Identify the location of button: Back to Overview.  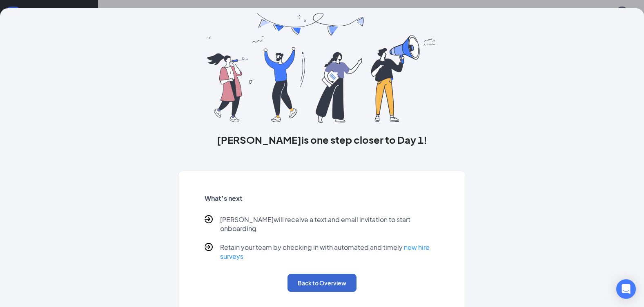
(322, 283).